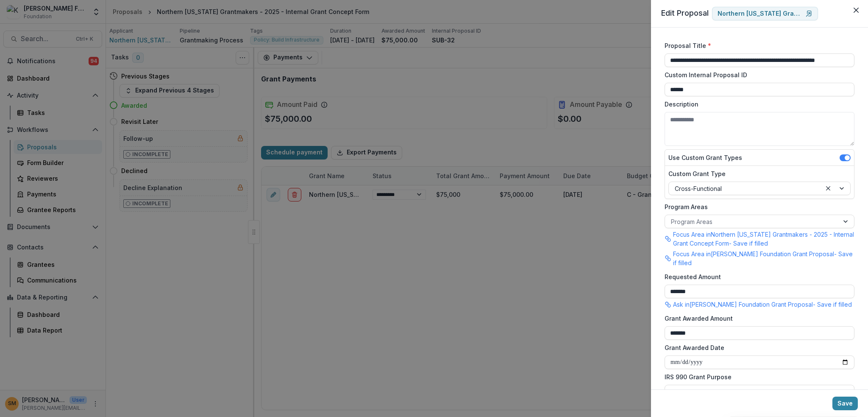  I want to click on label: Proposal Title, so click(757, 45).